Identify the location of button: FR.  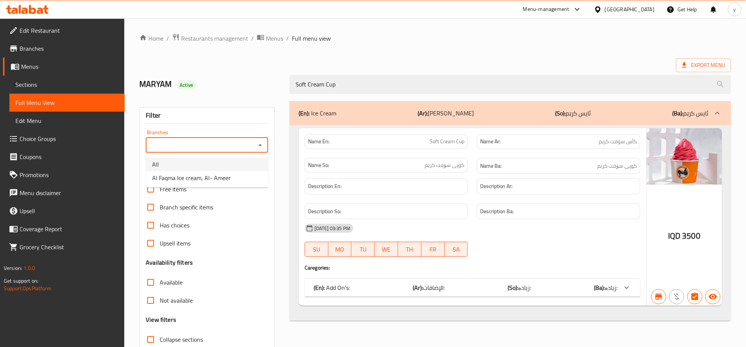
(433, 250).